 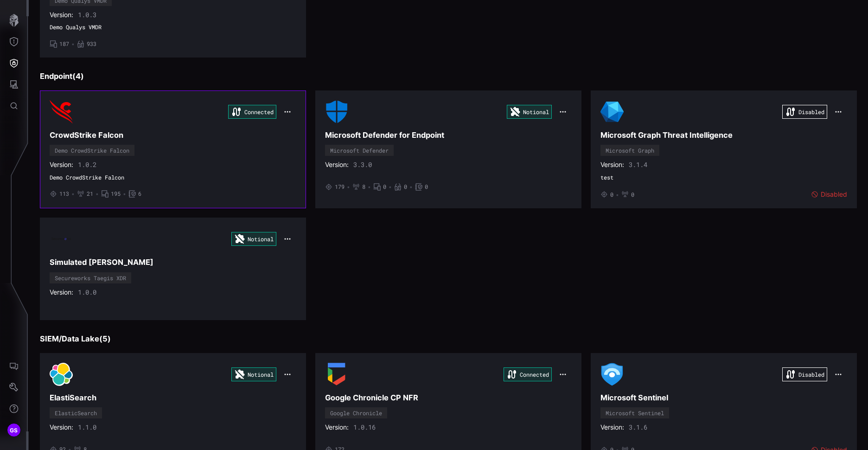 What do you see at coordinates (90, 278) in the screenshot?
I see `div: Secureworks Taegis XDR` at bounding box center [90, 278].